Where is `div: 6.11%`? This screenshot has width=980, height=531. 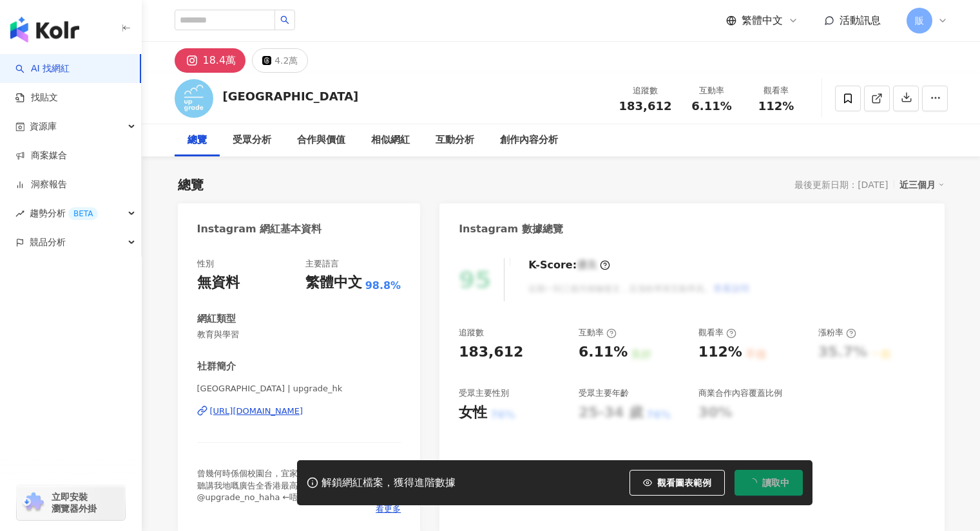 div: 6.11% is located at coordinates (603, 352).